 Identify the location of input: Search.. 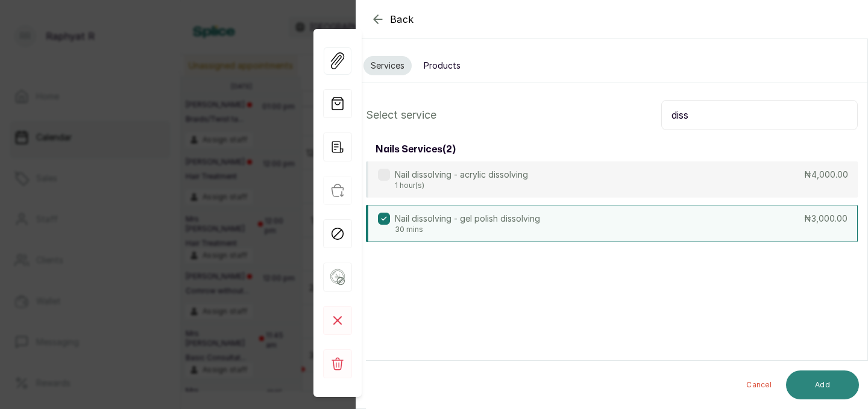
(759, 115).